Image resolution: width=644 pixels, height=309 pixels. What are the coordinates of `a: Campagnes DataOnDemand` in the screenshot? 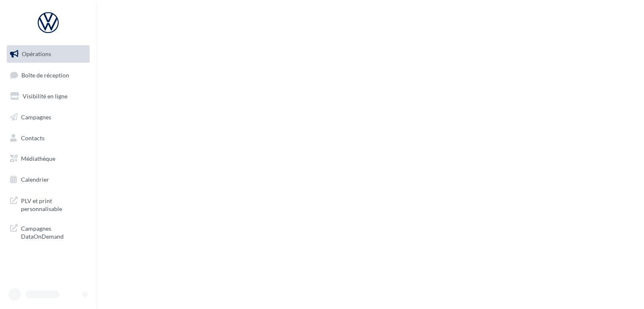 It's located at (49, 231).